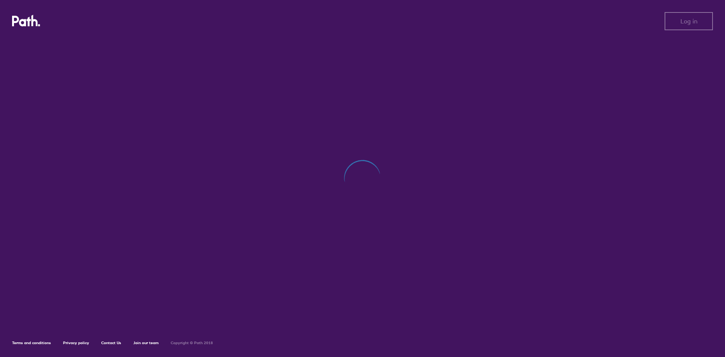 The height and width of the screenshot is (357, 725). What do you see at coordinates (31, 342) in the screenshot?
I see `a: Terms and conditions` at bounding box center [31, 342].